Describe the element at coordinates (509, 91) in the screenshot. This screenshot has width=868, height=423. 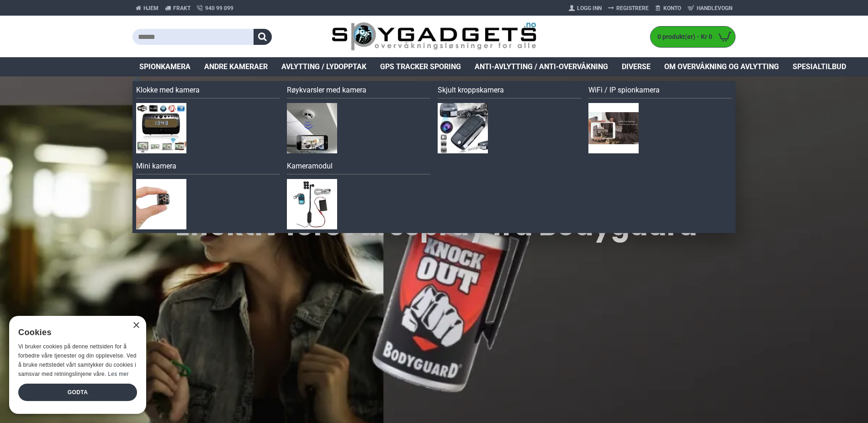
I see `a: Skjult kroppskamera` at that location.